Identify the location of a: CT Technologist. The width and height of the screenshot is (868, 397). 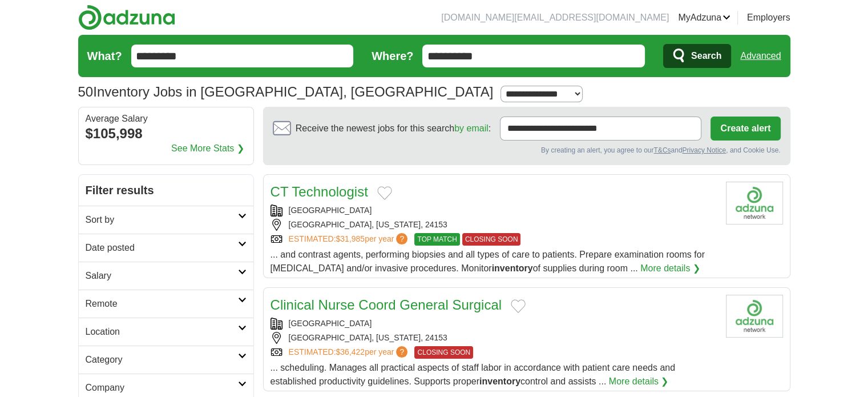
(319, 191).